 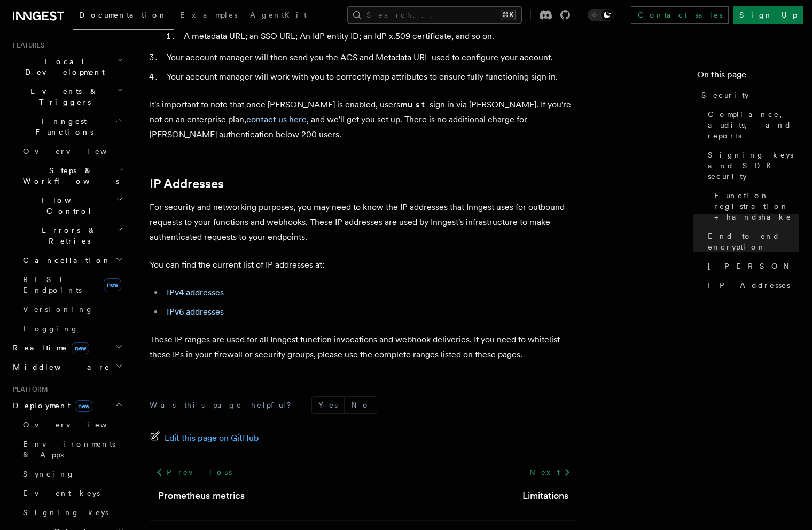 What do you see at coordinates (755, 206) in the screenshot?
I see `a: Function registration + handshake` at bounding box center [755, 206].